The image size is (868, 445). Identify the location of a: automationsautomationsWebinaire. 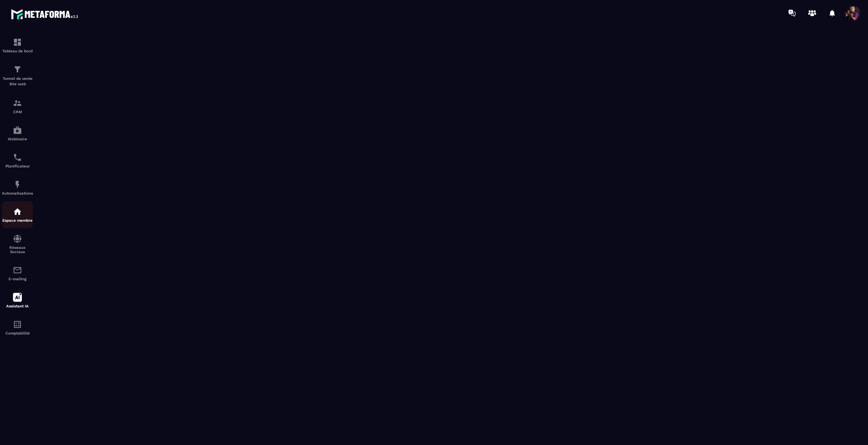
(17, 134).